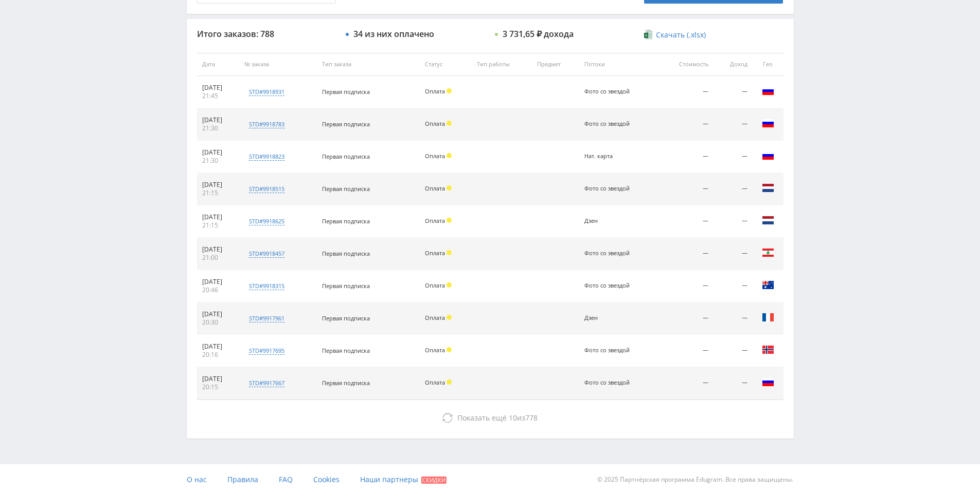  What do you see at coordinates (531, 417) in the screenshot?
I see `span: 778` at bounding box center [531, 417].